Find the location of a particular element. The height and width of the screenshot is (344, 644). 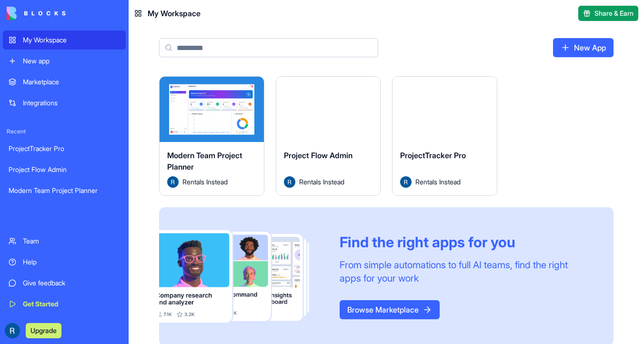

div: Get Started is located at coordinates (71, 304).